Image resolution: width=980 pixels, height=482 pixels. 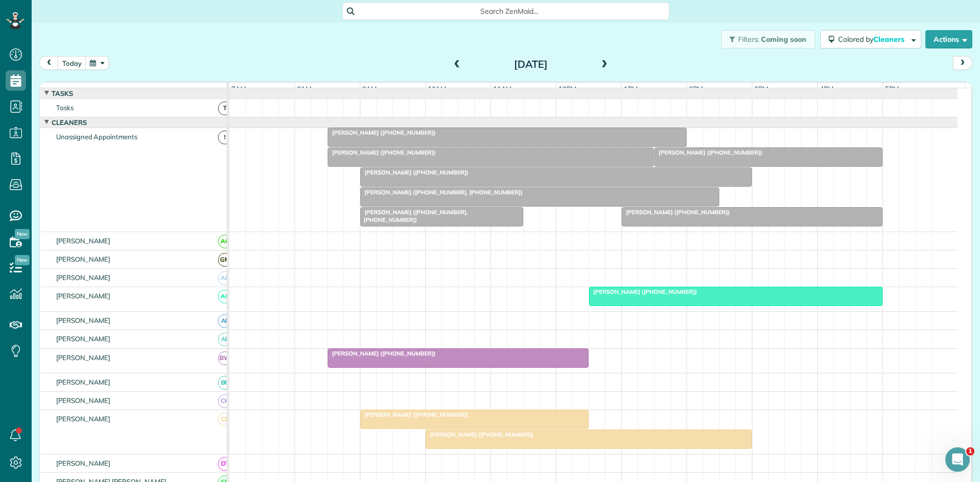 I want to click on span: 7am, so click(x=238, y=89).